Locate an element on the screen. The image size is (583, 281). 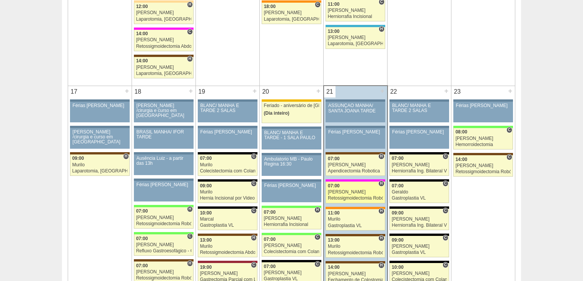
div: BRASIL MANHÃ/ IFOR TARDE is located at coordinates (164, 135).